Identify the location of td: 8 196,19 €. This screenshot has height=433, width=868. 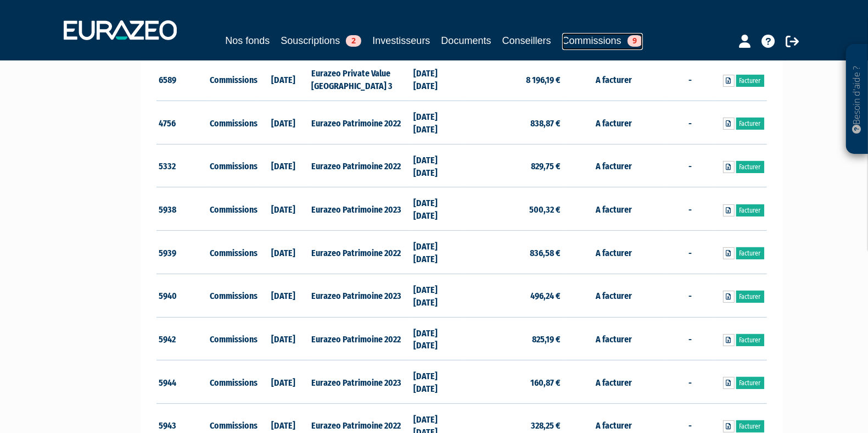
(513, 79).